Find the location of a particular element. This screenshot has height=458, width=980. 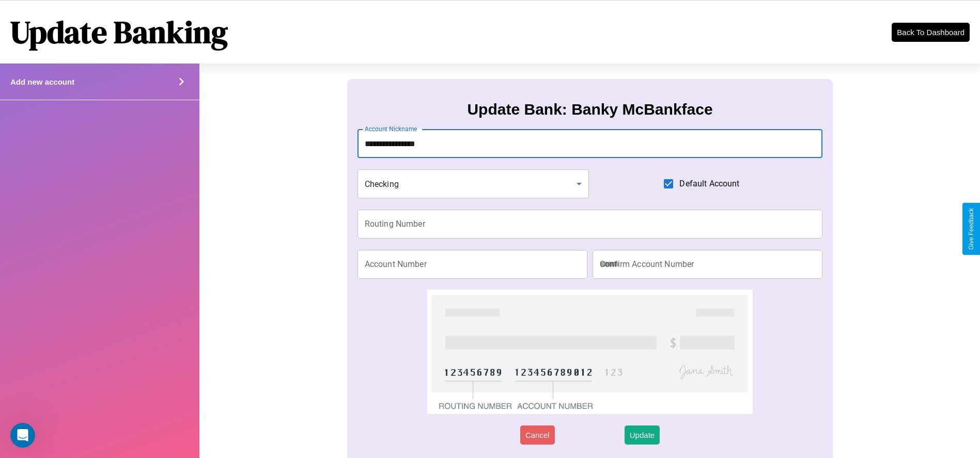

h3: Update Bank: Banky McBankface is located at coordinates (589, 109).